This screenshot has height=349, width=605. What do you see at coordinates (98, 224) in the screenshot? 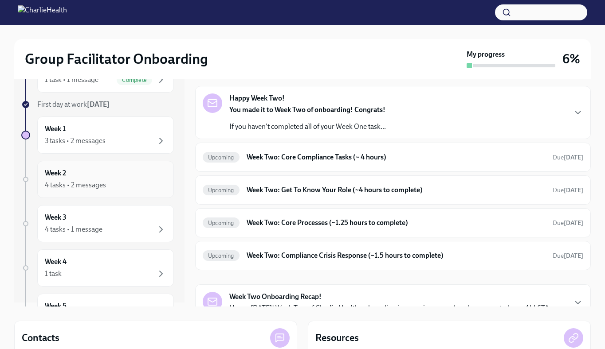
I see `a: Week 34 tasks • 1 message` at bounding box center [98, 224].